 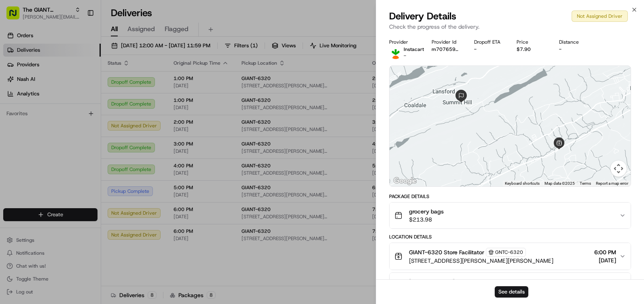 I want to click on span: Knowledge Base, so click(x=39, y=163).